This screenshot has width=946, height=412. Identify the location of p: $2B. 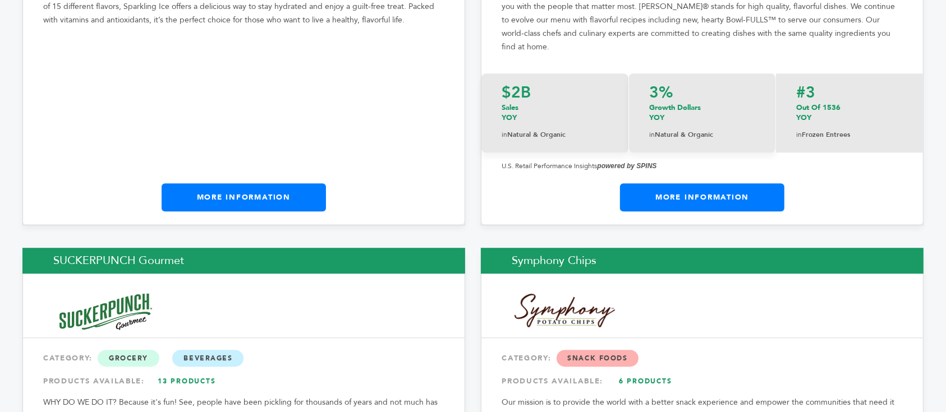
(555, 93).